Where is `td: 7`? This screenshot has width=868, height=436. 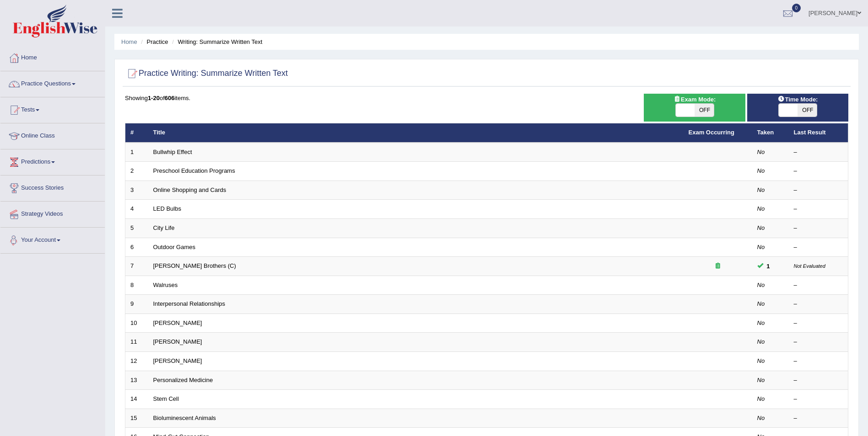
td: 7 is located at coordinates (137, 267).